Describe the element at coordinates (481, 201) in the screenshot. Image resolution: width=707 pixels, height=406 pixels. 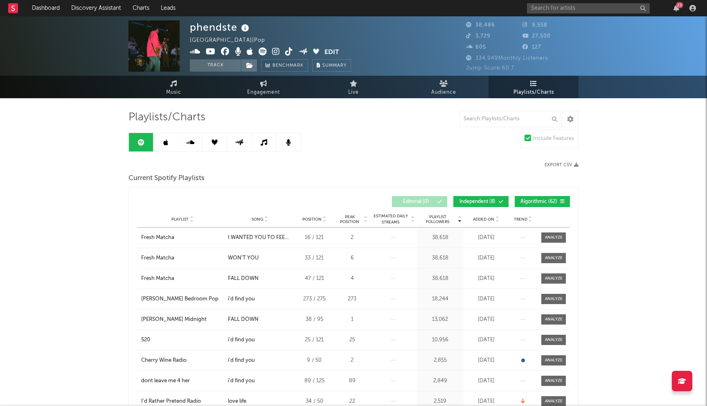
I see `button: Independent(8)` at that location.